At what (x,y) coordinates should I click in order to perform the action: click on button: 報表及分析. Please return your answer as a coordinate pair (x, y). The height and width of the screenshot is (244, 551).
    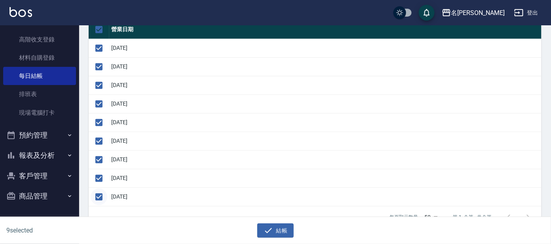
    Looking at the image, I should click on (40, 156).